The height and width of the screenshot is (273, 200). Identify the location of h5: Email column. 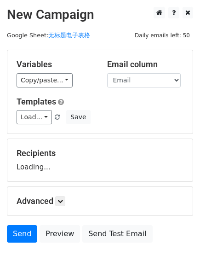
(145, 64).